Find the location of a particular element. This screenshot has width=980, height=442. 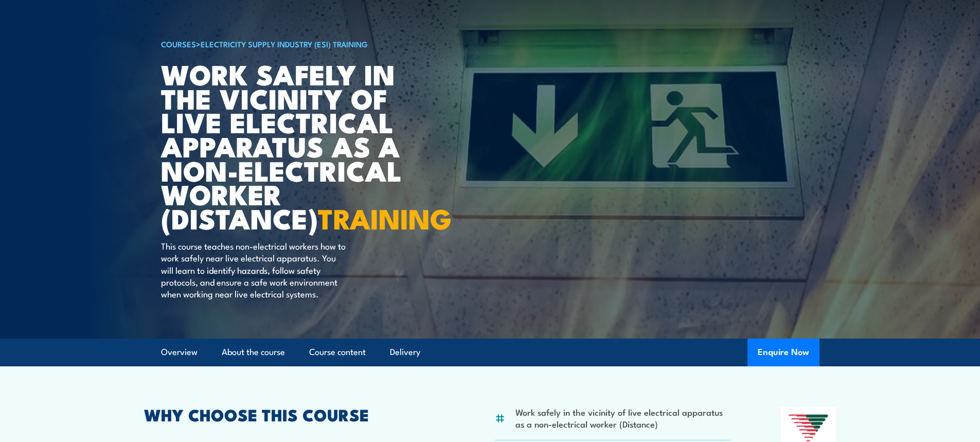

a: Course content is located at coordinates (338, 352).